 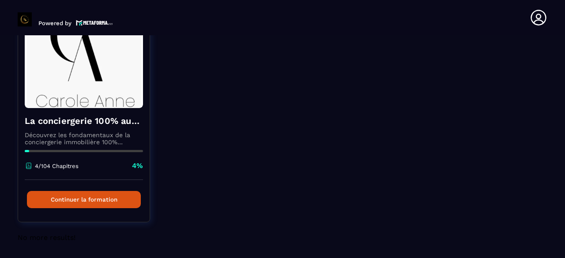 What do you see at coordinates (95, 23) in the screenshot?
I see `img: logo` at bounding box center [95, 23].